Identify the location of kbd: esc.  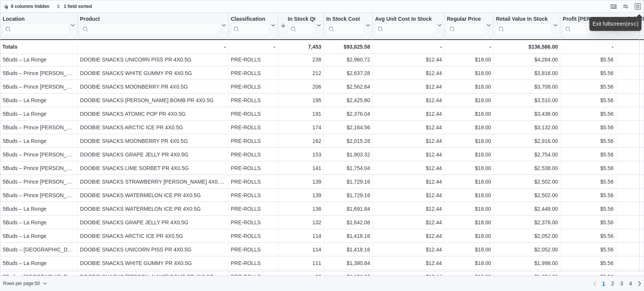
(632, 24).